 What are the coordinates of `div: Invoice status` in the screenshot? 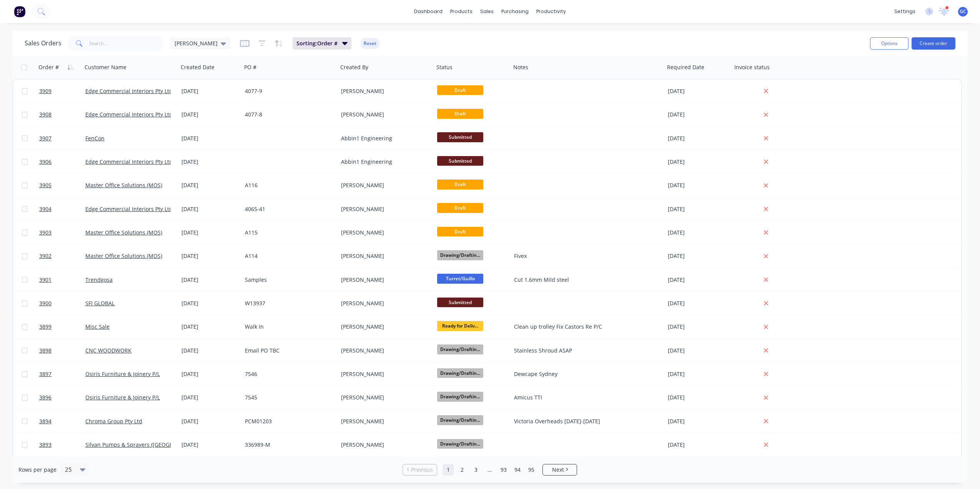 It's located at (752, 67).